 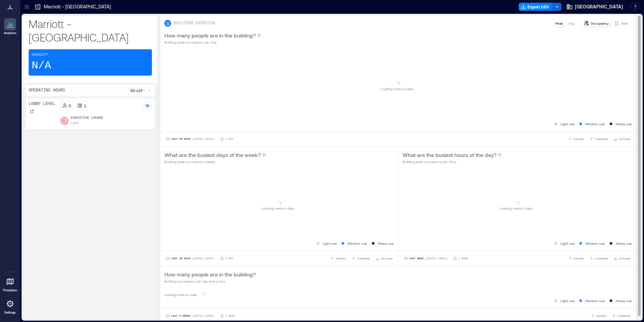 I want to click on p: 6a - 11p, so click(x=136, y=91).